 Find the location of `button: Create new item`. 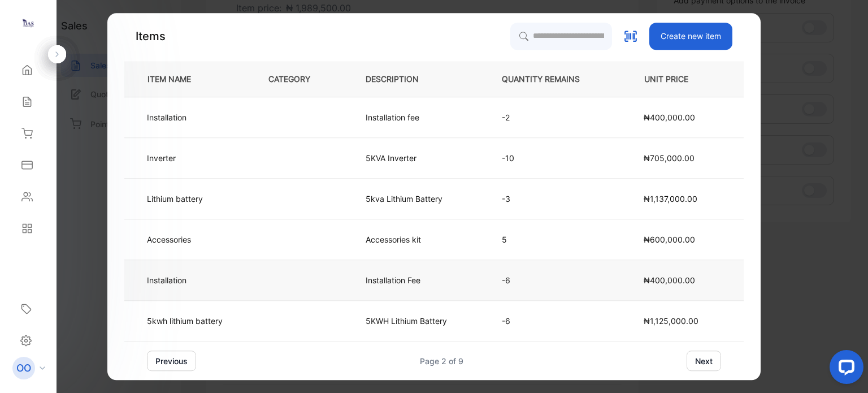

button: Create new item is located at coordinates (691, 36).